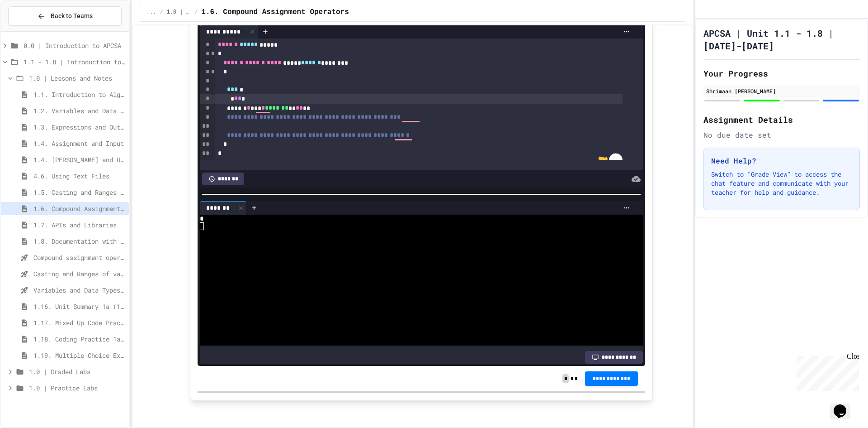 The height and width of the screenshot is (428, 868). I want to click on span: 1.16. Unit Summary 1a (1.1-1.6), so click(79, 306).